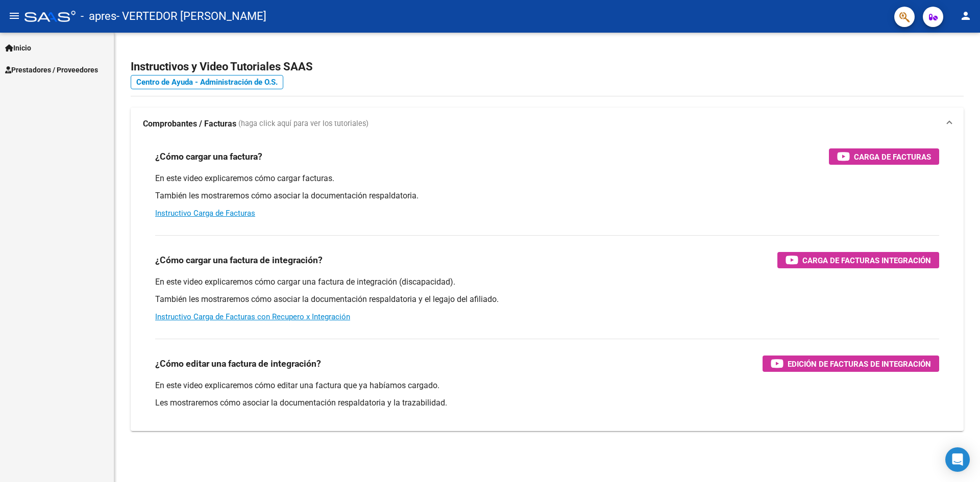 This screenshot has height=482, width=980. I want to click on span: Prestadores / Proveedores, so click(51, 70).